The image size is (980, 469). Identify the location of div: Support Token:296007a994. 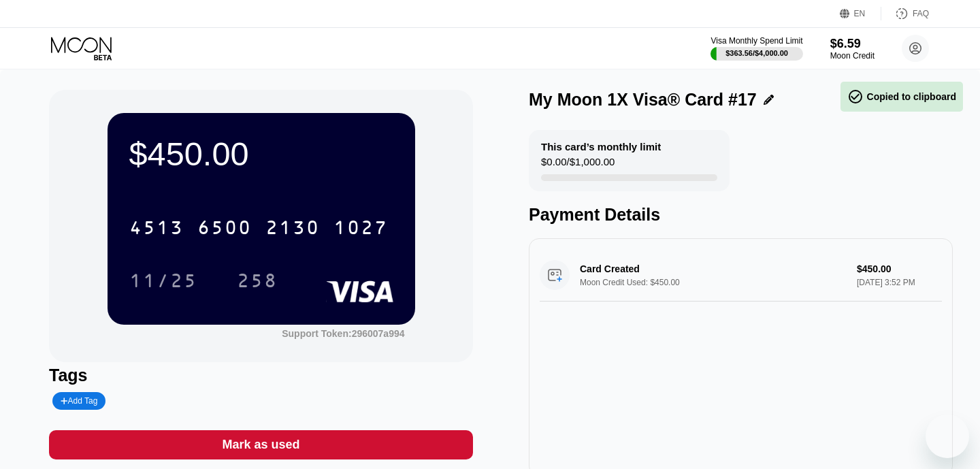
(343, 334).